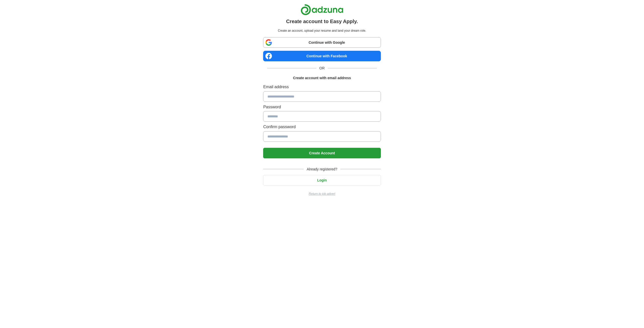 The width and height of the screenshot is (644, 328). What do you see at coordinates (322, 194) in the screenshot?
I see `p: Return to job advert` at bounding box center [322, 194].